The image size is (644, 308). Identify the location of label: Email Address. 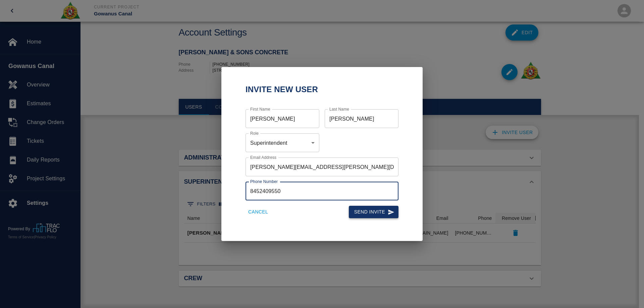
(264, 157).